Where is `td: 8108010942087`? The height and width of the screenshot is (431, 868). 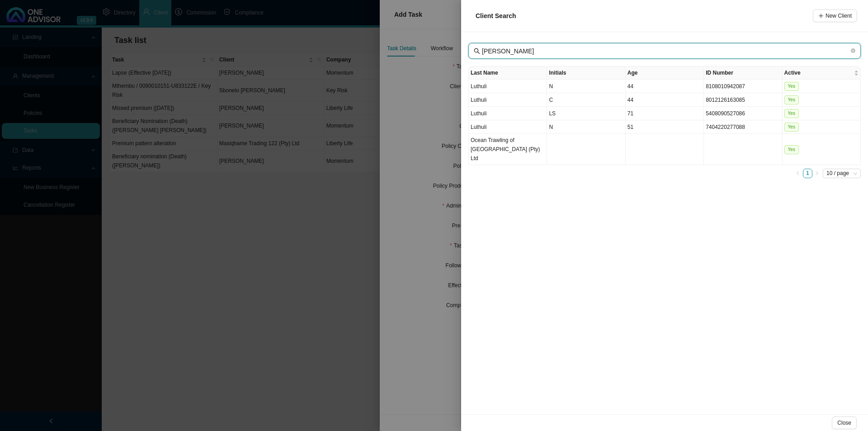 td: 8108010942087 is located at coordinates (743, 87).